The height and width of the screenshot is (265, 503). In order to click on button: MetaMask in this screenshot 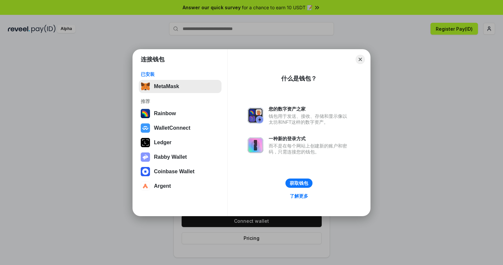, I will do `click(180, 86)`.